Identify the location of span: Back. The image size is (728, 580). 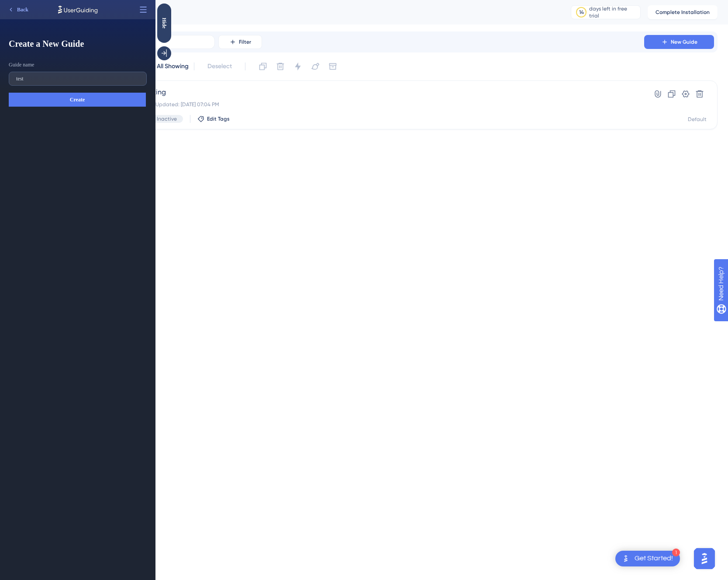
(23, 10).